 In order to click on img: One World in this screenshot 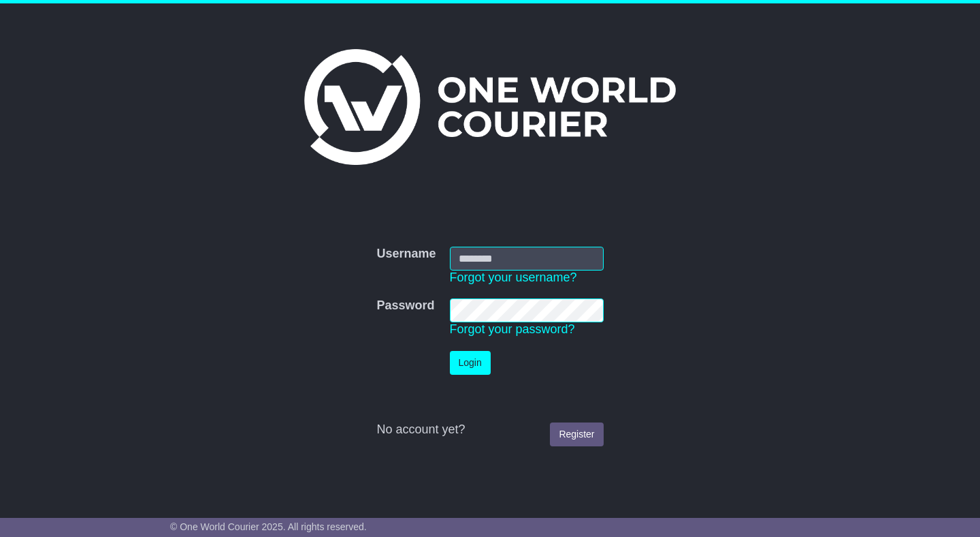, I will do `click(490, 107)`.